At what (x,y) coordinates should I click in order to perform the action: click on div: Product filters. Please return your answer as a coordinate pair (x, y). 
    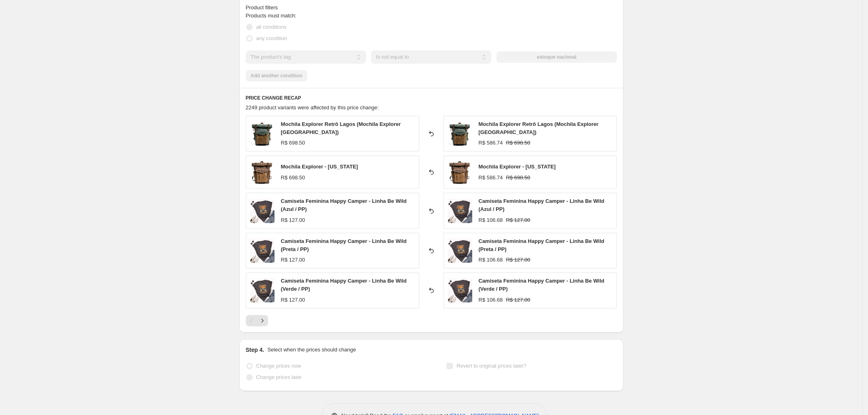
    Looking at the image, I should click on (431, 7).